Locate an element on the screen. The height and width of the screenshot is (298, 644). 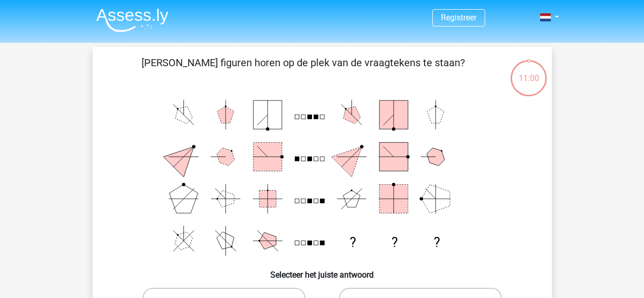
h6: Selecteer het juiste antwoord is located at coordinates (322, 271).